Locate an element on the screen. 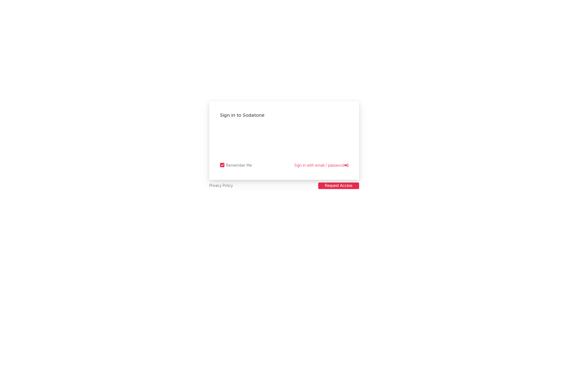  div: Remember Me is located at coordinates (239, 165).